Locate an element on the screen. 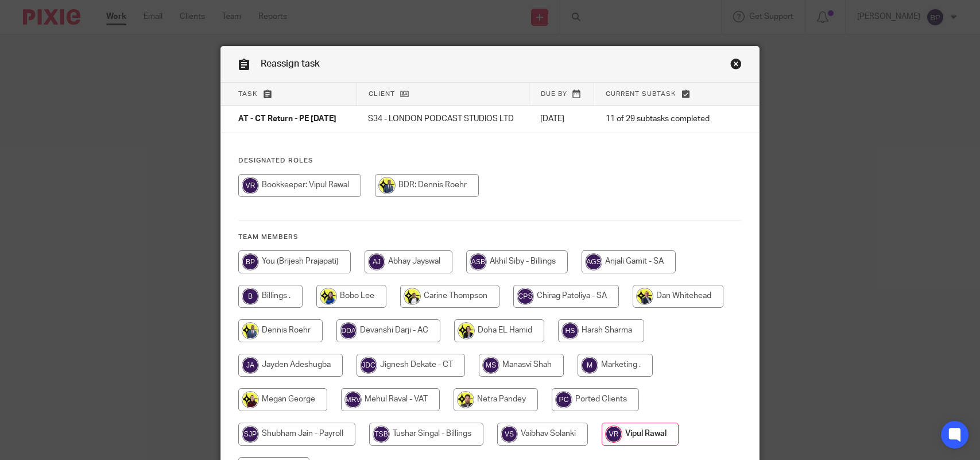 The height and width of the screenshot is (460, 980). h4: Team members is located at coordinates (490, 238).